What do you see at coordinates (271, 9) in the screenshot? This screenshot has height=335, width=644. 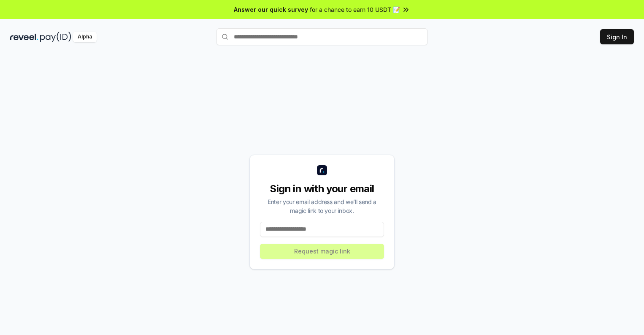 I see `span: Answer our quick survey` at bounding box center [271, 9].